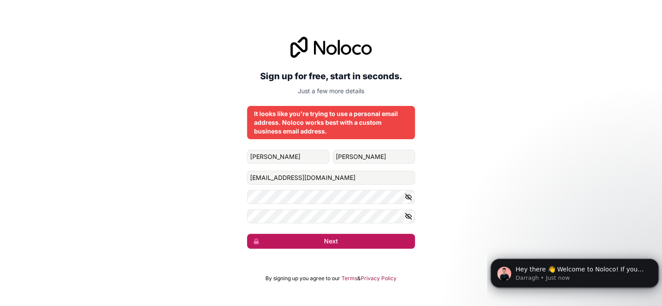  Describe the element at coordinates (331, 76) in the screenshot. I see `h2: Sign up for free, start in seconds.` at that location.